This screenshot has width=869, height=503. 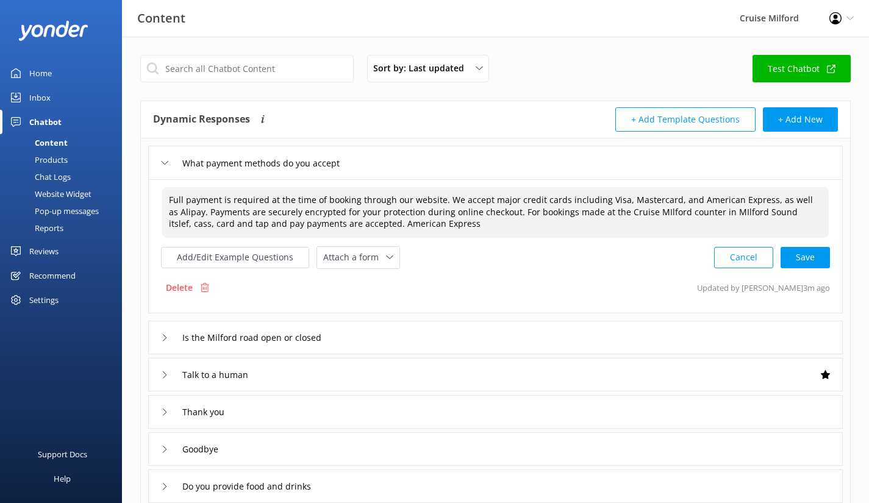 I want to click on div: Help, so click(x=62, y=479).